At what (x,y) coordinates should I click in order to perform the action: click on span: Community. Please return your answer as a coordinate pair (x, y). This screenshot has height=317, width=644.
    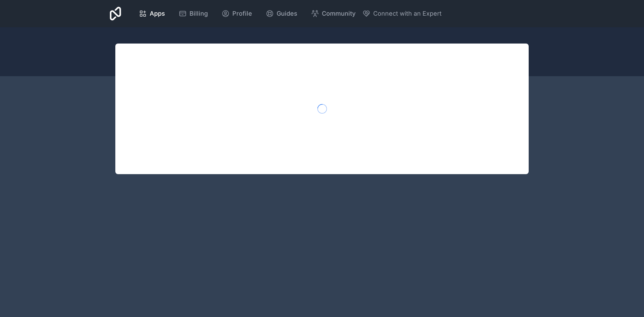
    Looking at the image, I should click on (338, 14).